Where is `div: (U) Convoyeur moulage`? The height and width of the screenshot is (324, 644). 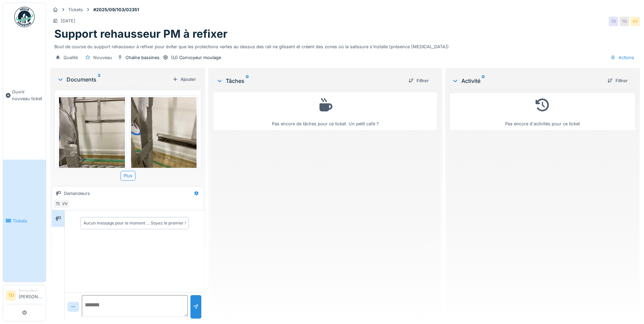
div: (U) Convoyeur moulage is located at coordinates (196, 57).